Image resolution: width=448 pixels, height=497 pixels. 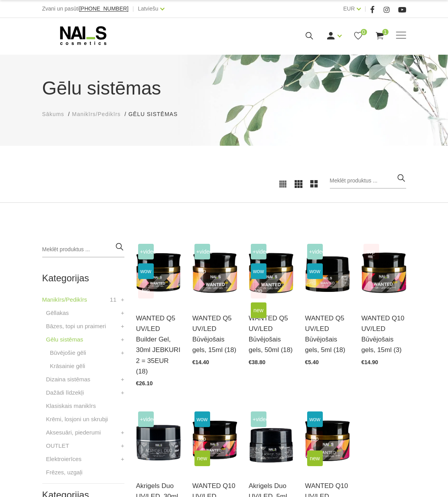 What do you see at coordinates (113, 300) in the screenshot?
I see `span: 11` at bounding box center [113, 300].